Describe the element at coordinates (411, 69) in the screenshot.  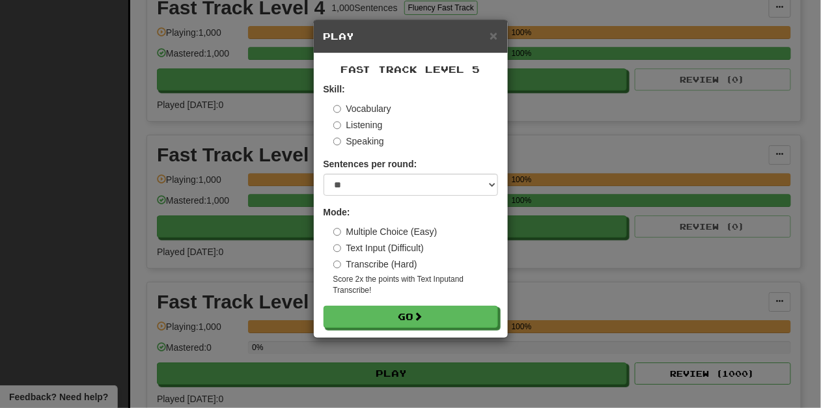
I see `span: Fast Track Level 5` at that location.